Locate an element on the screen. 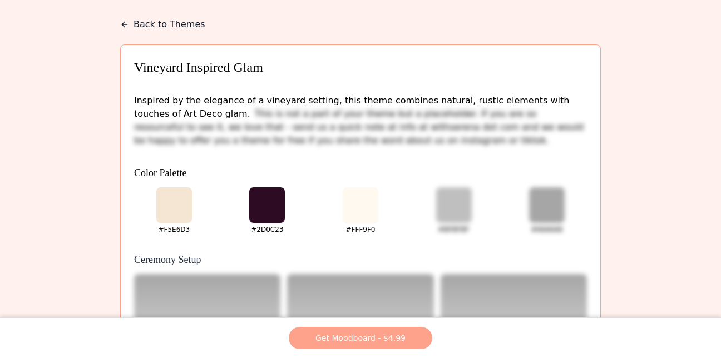 The height and width of the screenshot is (358, 721). h4: Color Palette is located at coordinates (361, 173).